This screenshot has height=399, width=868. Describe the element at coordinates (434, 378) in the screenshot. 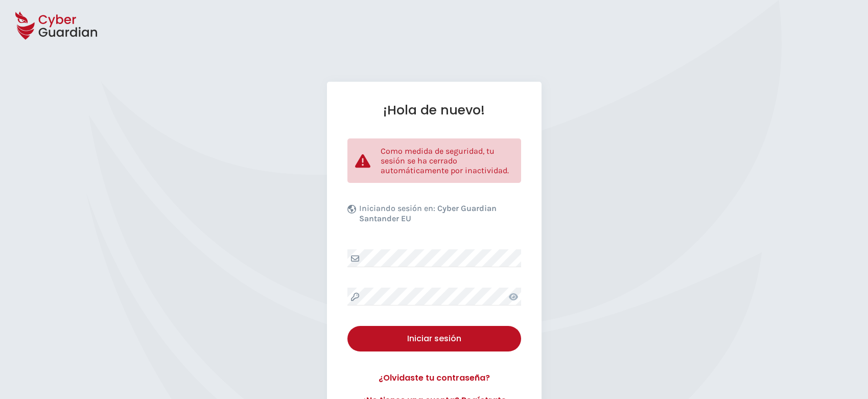

I see `a: ¿Olvidaste tu contraseña?` at that location.